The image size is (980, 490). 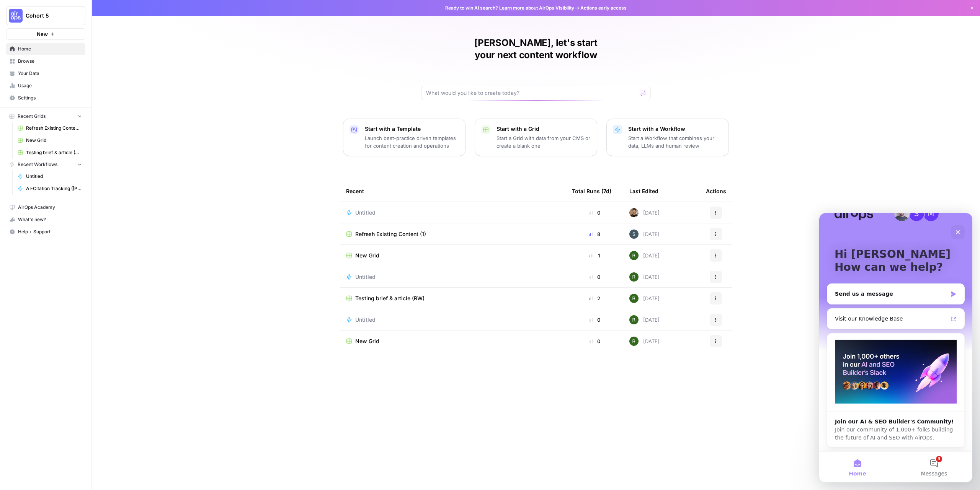 I want to click on a: Your Data, so click(x=45, y=73).